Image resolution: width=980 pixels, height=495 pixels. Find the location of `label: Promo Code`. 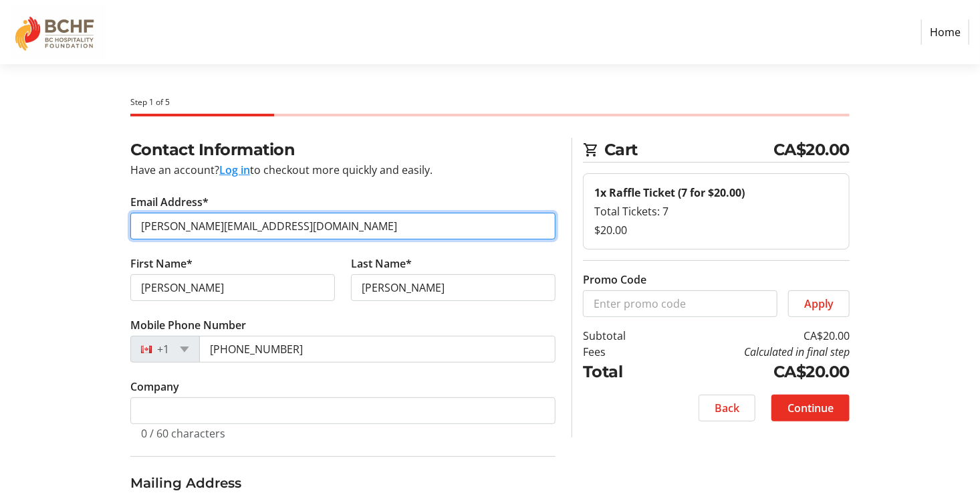

label: Promo Code is located at coordinates (614, 280).